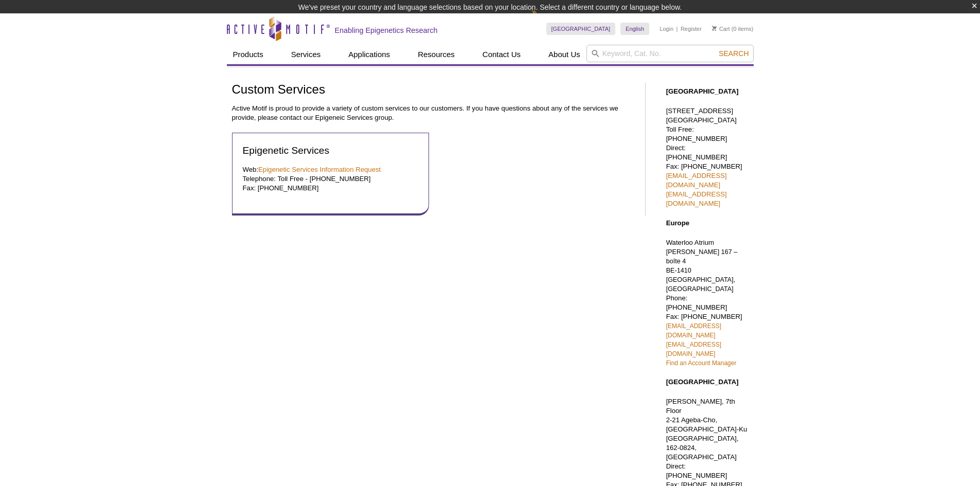 The width and height of the screenshot is (980, 486). Describe the element at coordinates (678, 222) in the screenshot. I see `strong: Europe` at that location.